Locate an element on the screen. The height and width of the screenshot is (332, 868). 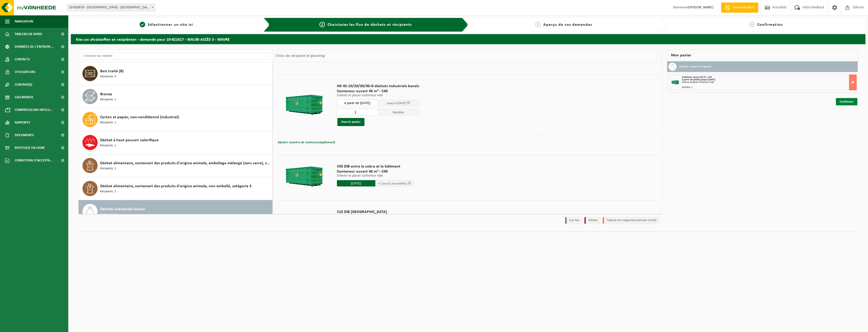
span: Contacts is located at coordinates (22, 60).